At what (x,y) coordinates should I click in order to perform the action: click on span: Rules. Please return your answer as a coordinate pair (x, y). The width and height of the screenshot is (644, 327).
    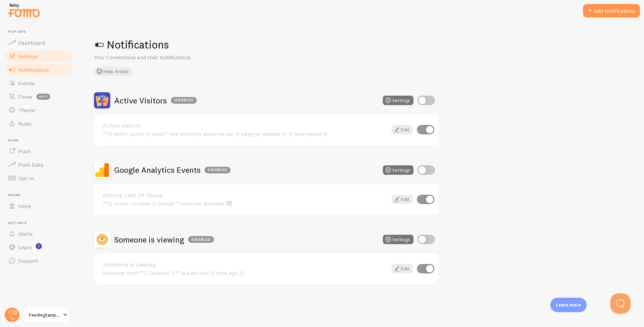
    Looking at the image, I should click on (25, 124).